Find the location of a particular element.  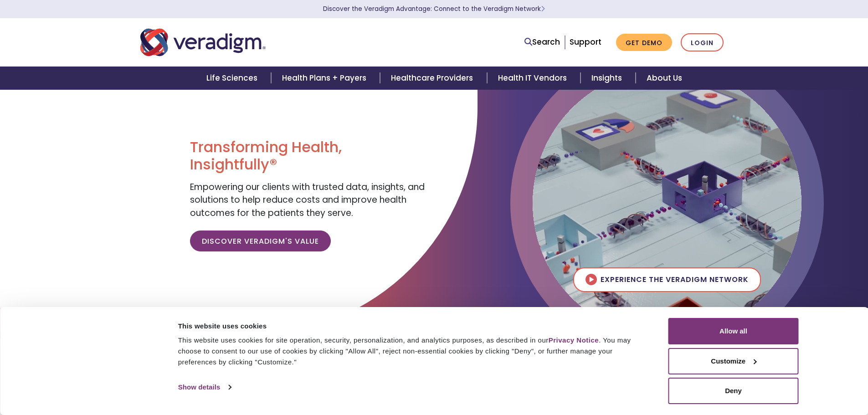

a: Show details is located at coordinates (205, 388).